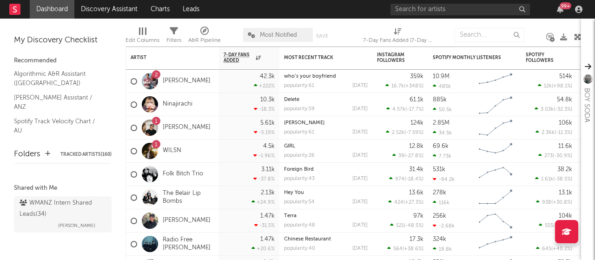 This screenshot has height=260, width=595. Describe the element at coordinates (490, 35) in the screenshot. I see `input: Search...` at that location.